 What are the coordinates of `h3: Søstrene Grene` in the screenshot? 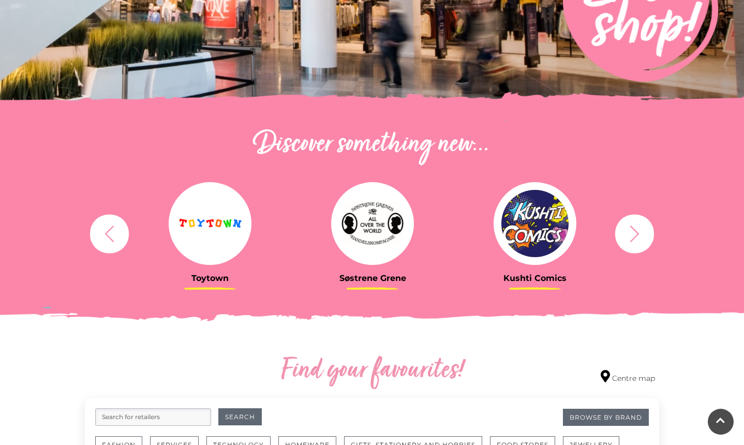 It's located at (372, 278).